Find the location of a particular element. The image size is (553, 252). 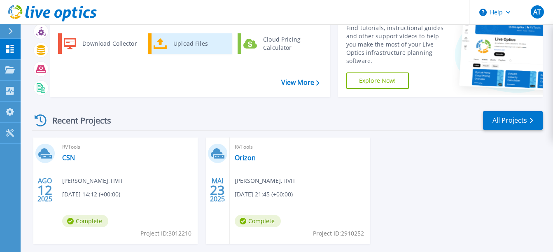

div: Recent Projects is located at coordinates (77, 120).